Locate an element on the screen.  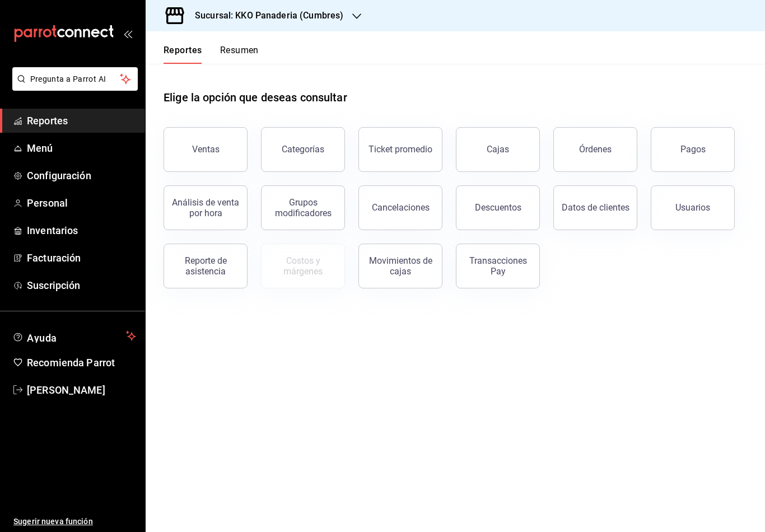
button: Pregunta a Parrot AI is located at coordinates (75, 79).